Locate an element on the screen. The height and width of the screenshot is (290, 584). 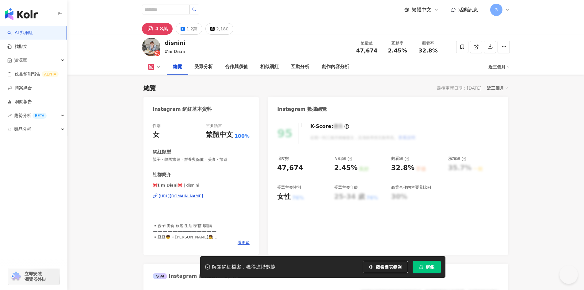
span: 觀看圖表範例 is located at coordinates (389, 267).